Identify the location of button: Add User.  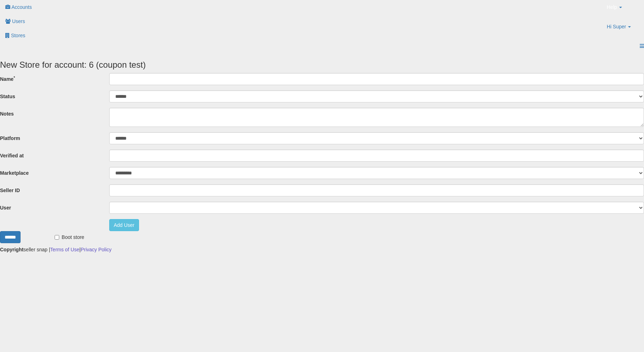
(124, 225).